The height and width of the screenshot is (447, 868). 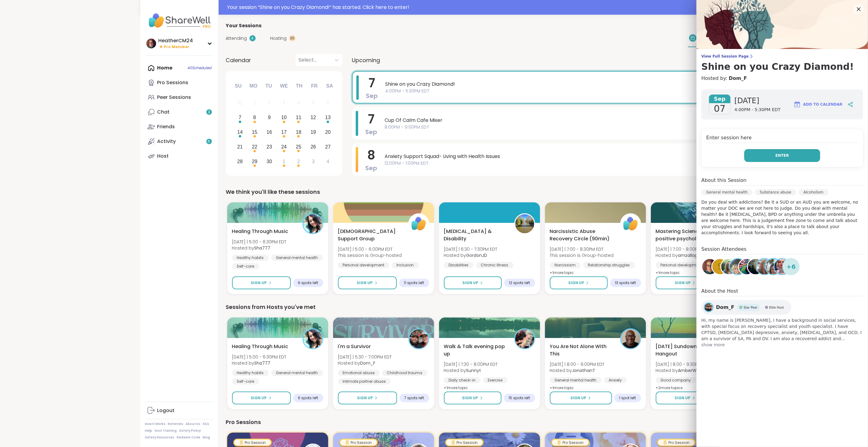 What do you see at coordinates (313, 339) in the screenshot?
I see `img: Sha777` at bounding box center [313, 339].